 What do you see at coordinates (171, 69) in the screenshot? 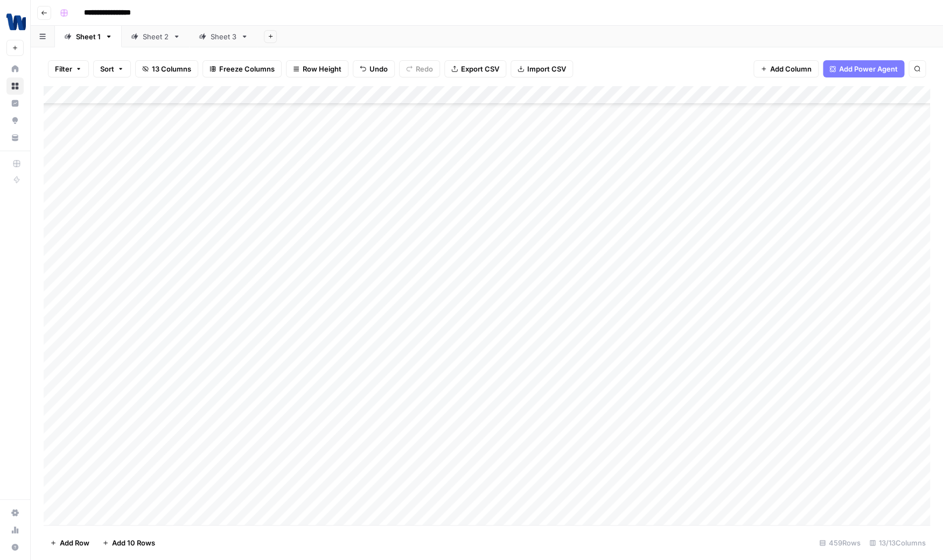
I see `span: 13 Columns` at bounding box center [171, 69].